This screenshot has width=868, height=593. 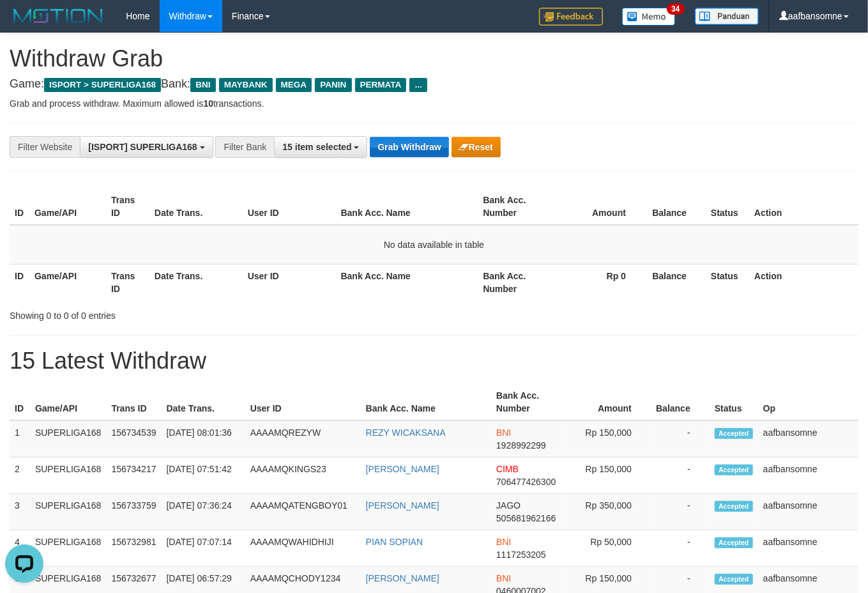 What do you see at coordinates (434, 245) in the screenshot?
I see `td: No data available in table` at bounding box center [434, 245].